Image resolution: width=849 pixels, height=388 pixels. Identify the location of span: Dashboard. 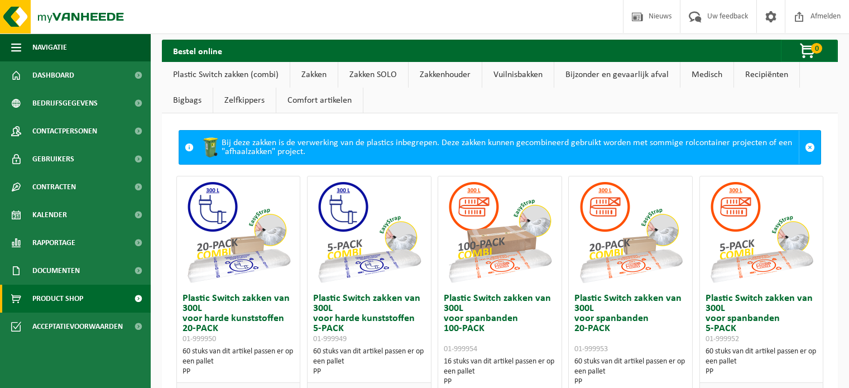
(53, 75).